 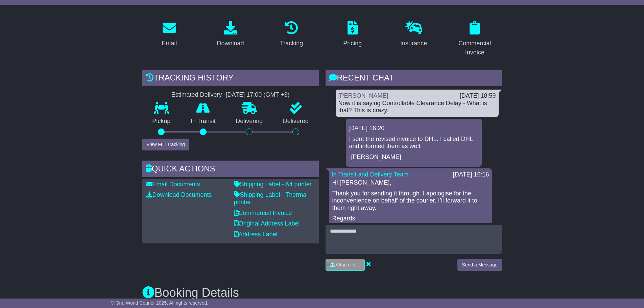 I want to click on p: Pickup, so click(x=162, y=122).